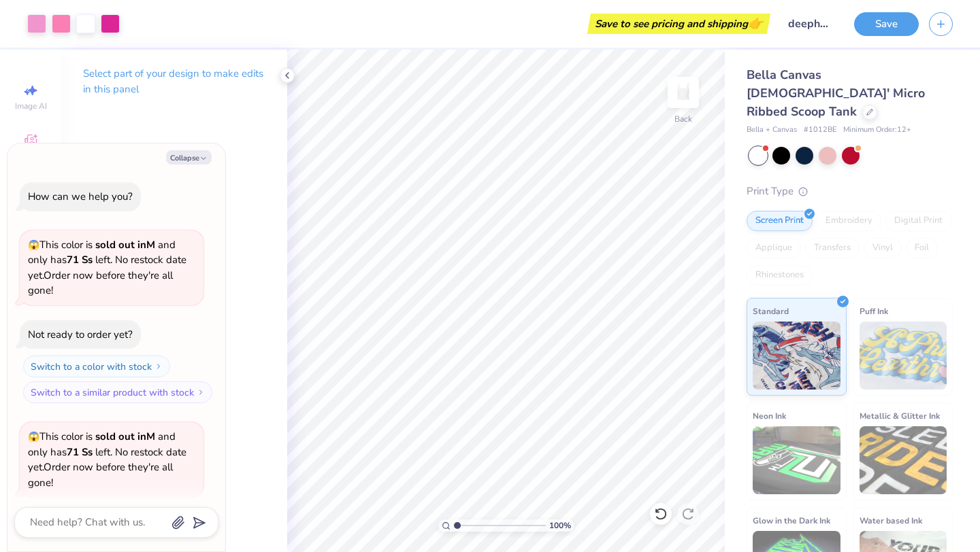  I want to click on span: Puff Ink, so click(874, 311).